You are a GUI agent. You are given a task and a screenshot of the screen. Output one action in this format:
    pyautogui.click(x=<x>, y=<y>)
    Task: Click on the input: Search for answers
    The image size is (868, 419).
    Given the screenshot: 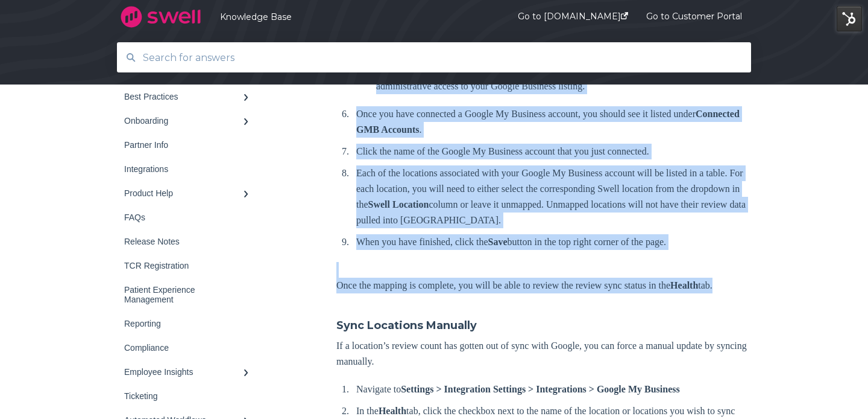 What is the action you would take?
    pyautogui.click(x=434, y=57)
    